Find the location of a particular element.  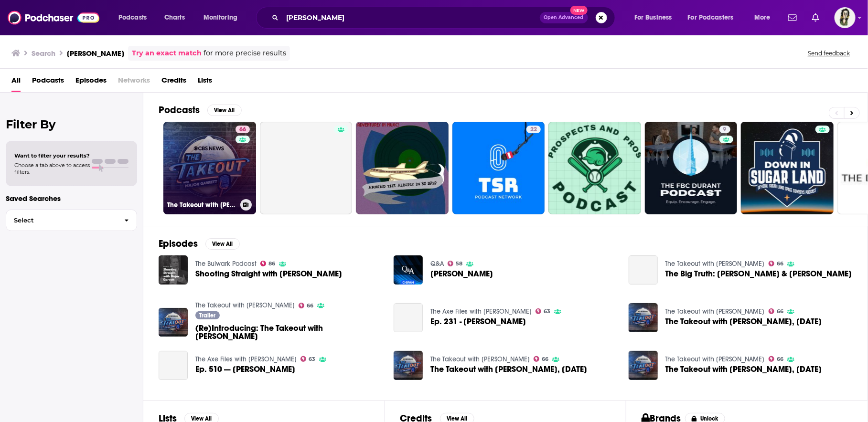

a: The Bulwark Podcast is located at coordinates (226, 264).